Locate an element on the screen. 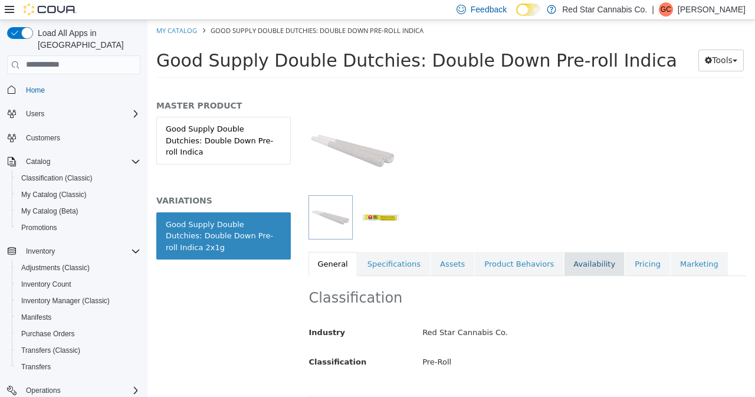  button: My Catalog (Classic) is located at coordinates (78, 195).